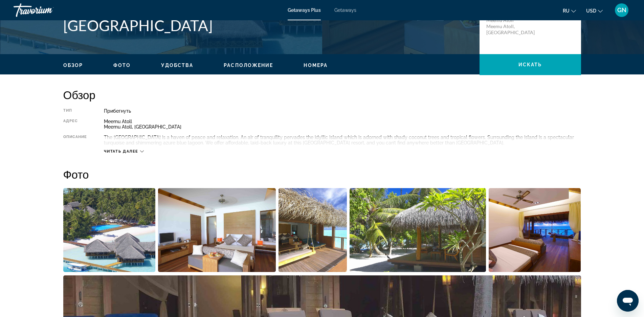 The image size is (644, 317). What do you see at coordinates (177, 66) in the screenshot?
I see `button: Удобства` at bounding box center [177, 66].